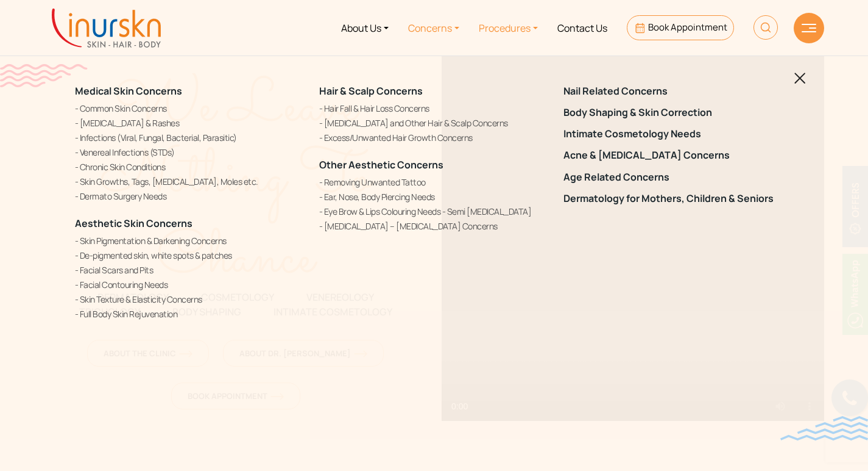  Describe the element at coordinates (678, 177) in the screenshot. I see `a: Age Related Concerns` at that location.